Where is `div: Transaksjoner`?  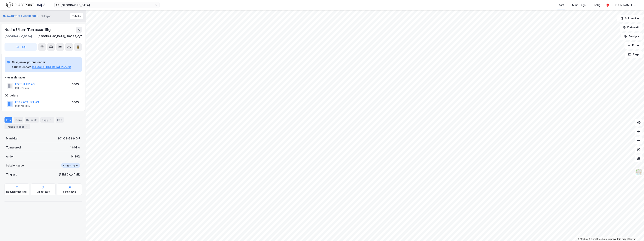
div: Transaksjoner is located at coordinates (17, 127).